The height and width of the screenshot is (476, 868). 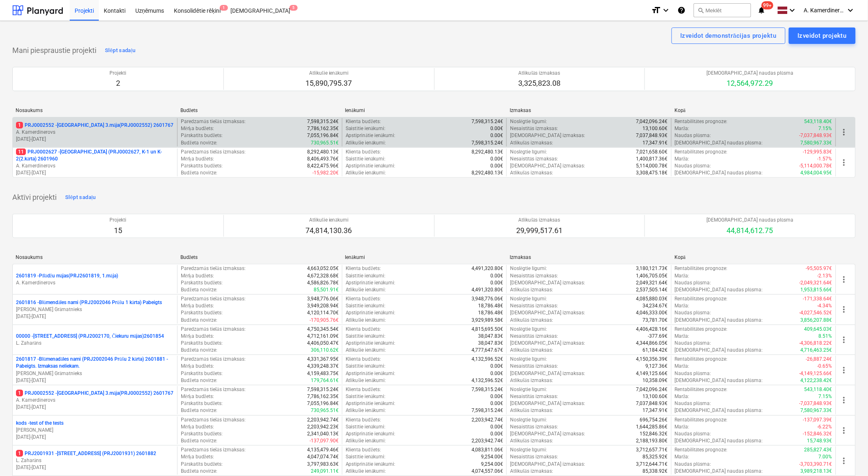 What do you see at coordinates (323, 313) in the screenshot?
I see `p: 4,120,114.70€` at bounding box center [323, 313].